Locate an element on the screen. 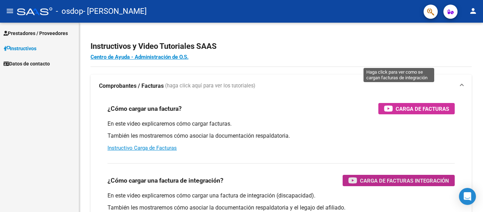 This screenshot has height=212, width=483. button: Carga de Facturas is located at coordinates (417, 109).